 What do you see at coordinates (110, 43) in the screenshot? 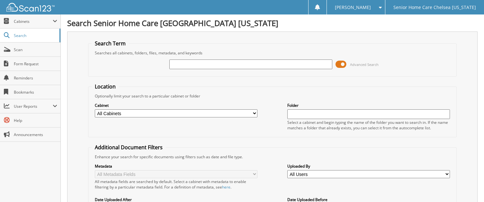
I see `legend: Search Term` at bounding box center [110, 43].